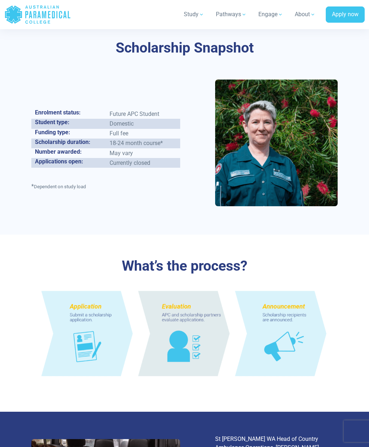 The width and height of the screenshot is (369, 447). I want to click on a: Apply now, so click(345, 15).